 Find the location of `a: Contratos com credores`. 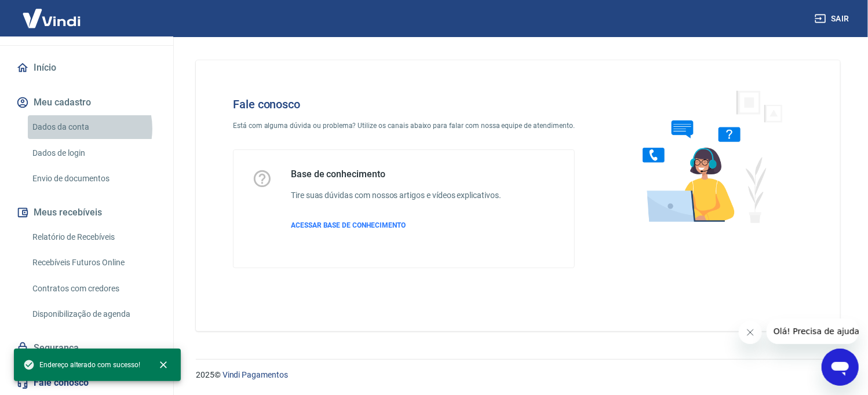

a: Contratos com credores is located at coordinates (93, 289).